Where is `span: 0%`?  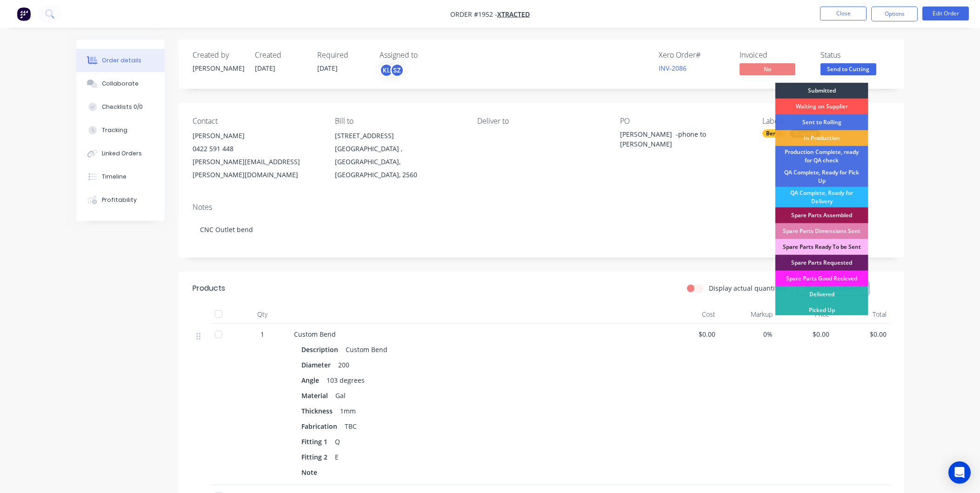
span: 0% is located at coordinates (748, 334).